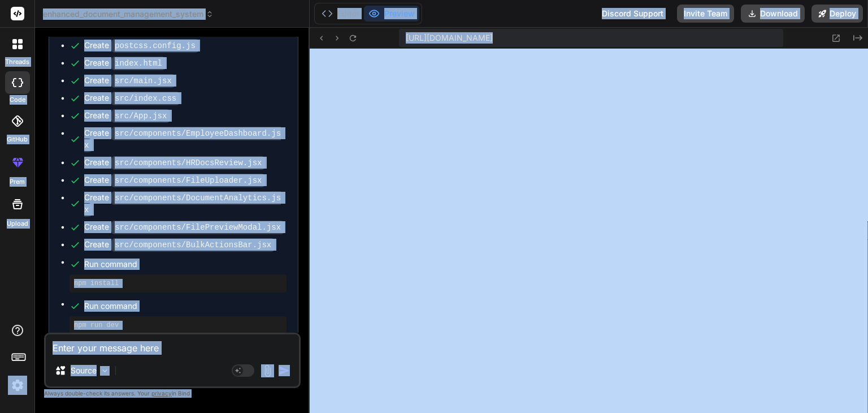  What do you see at coordinates (178, 283) in the screenshot?
I see `pre: npm install` at bounding box center [178, 283].